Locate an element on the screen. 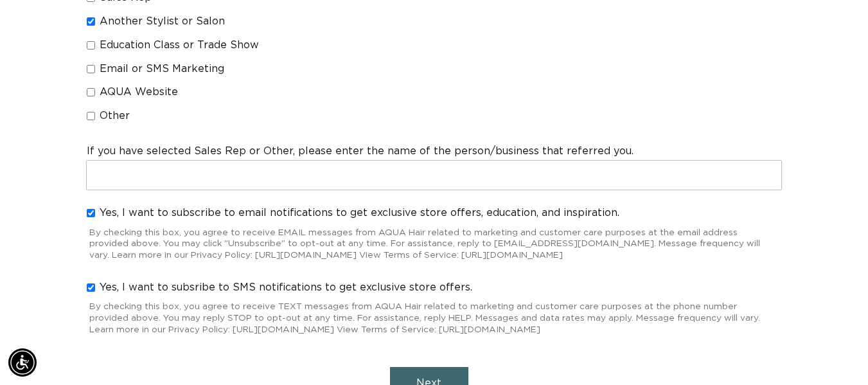 The width and height of the screenshot is (868, 385). div: Accessibility Menu is located at coordinates (23, 362).